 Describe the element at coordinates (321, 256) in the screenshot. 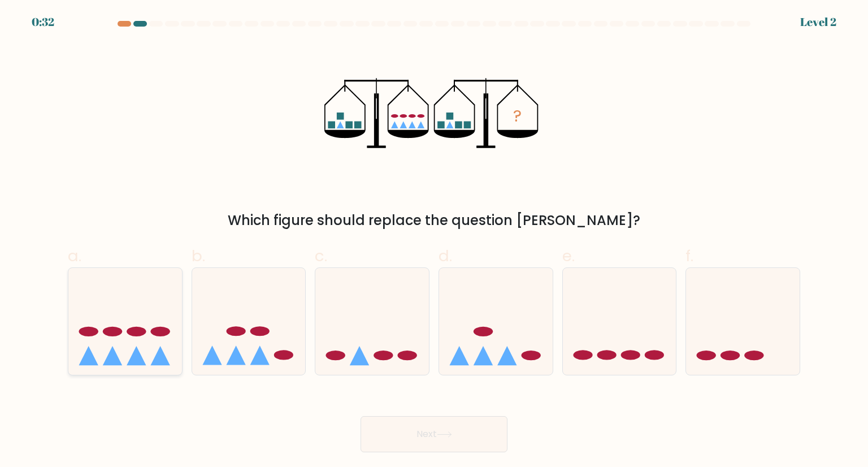

I see `span: c.` at that location.